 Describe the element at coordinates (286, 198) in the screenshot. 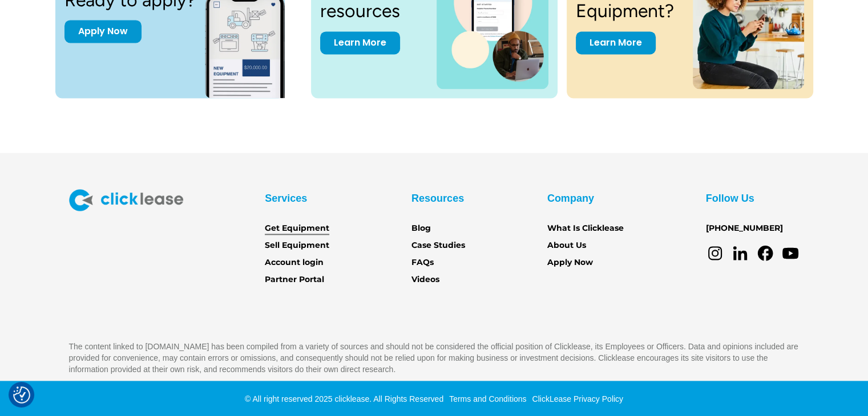

I see `div: Services` at that location.